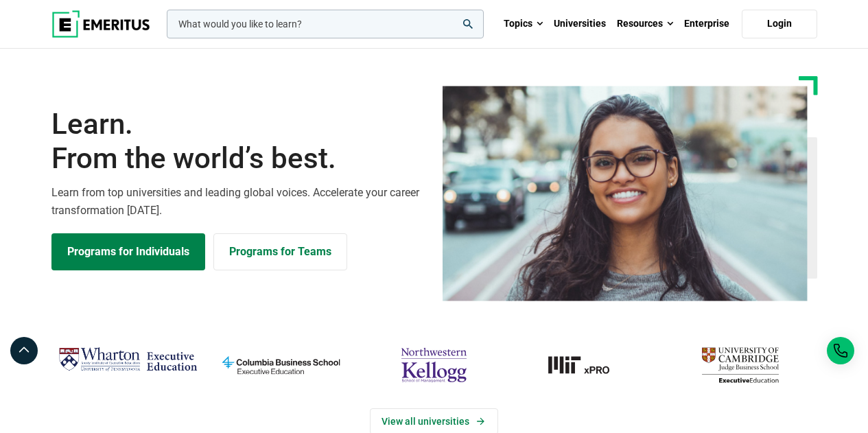 The height and width of the screenshot is (433, 868). I want to click on a: Explore Programs, so click(128, 252).